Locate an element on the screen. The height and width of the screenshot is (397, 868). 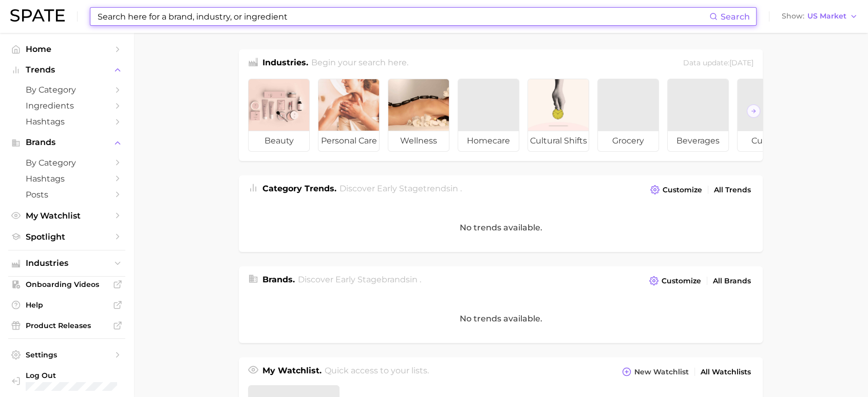
span: Spotlight is located at coordinates (67, 236).